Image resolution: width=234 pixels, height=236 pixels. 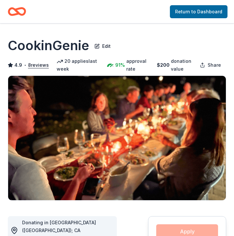 What do you see at coordinates (117, 138) in the screenshot?
I see `img: Image for CookinGenie` at bounding box center [117, 138].